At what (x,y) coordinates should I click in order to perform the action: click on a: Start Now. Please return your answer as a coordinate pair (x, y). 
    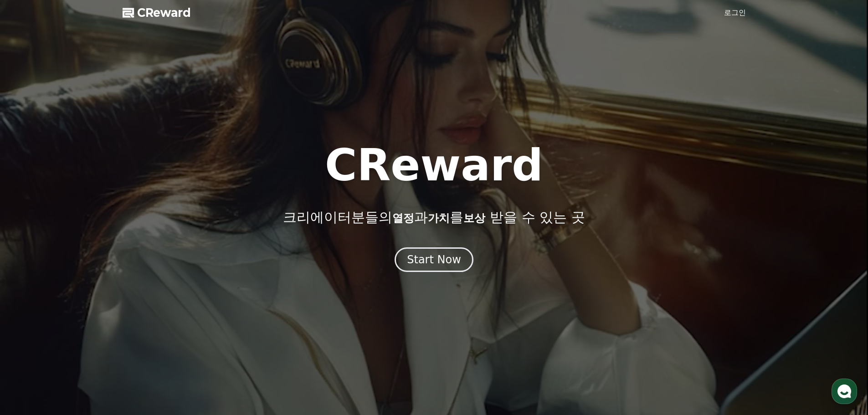
    Looking at the image, I should click on (434, 261).